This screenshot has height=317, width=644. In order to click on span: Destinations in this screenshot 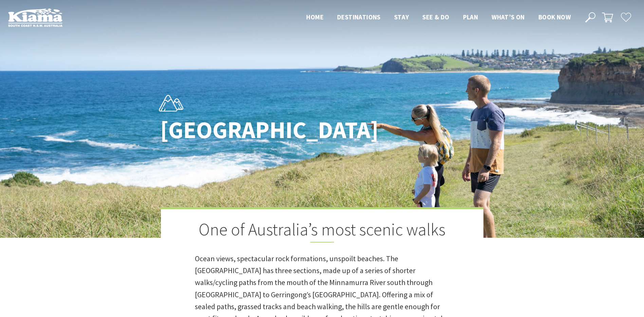, I will do `click(358, 17)`.